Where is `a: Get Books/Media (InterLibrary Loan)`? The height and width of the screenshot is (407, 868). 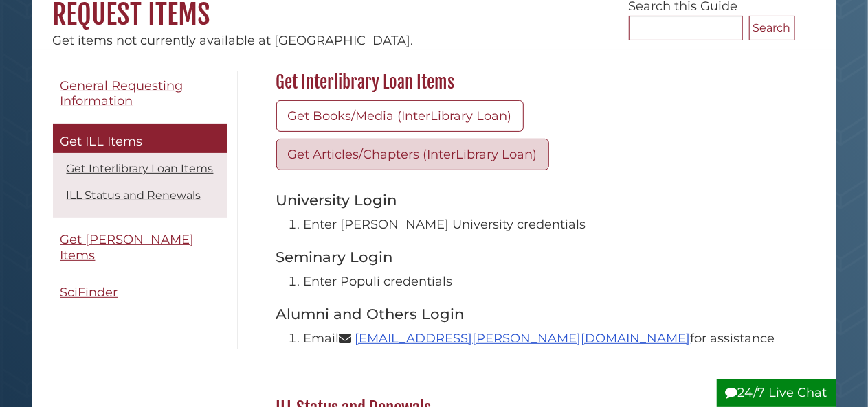
a: Get Books/Media (InterLibrary Loan) is located at coordinates (400, 116).